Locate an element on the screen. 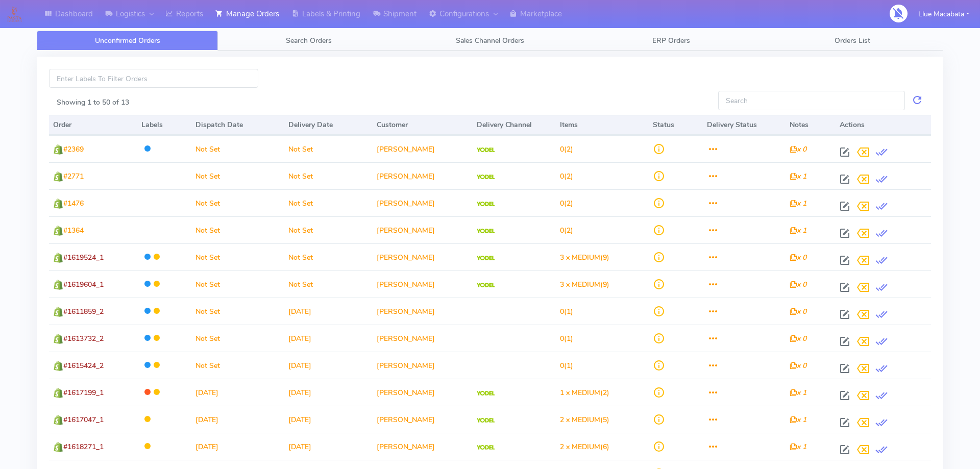 The image size is (980, 469). span: 1 x MEDIUM is located at coordinates (580, 392).